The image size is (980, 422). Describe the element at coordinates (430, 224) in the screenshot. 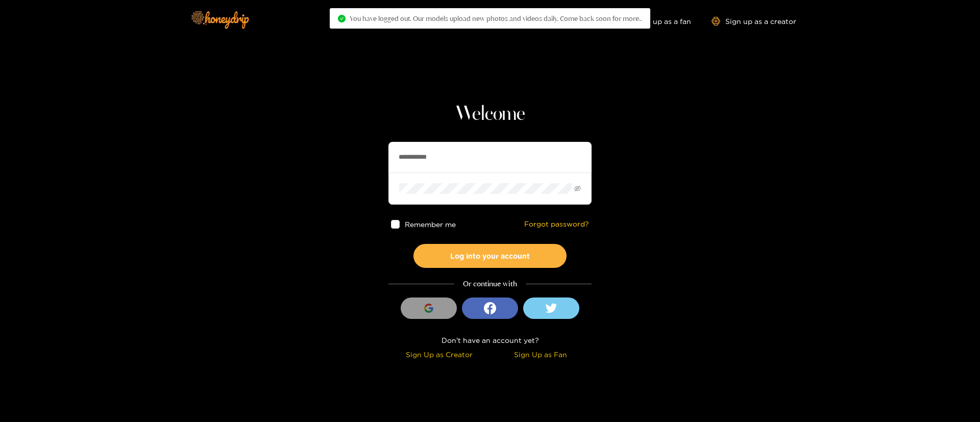

I see `span: Remember me` at that location.